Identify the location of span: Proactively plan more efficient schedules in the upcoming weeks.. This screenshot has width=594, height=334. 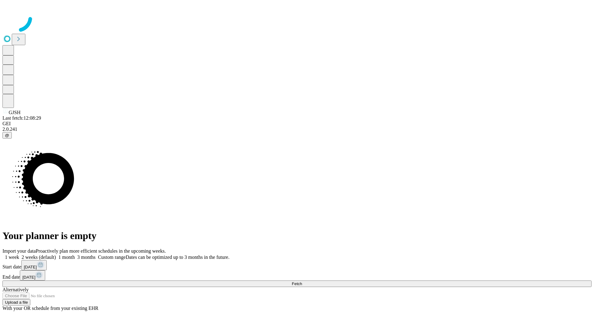
(101, 251).